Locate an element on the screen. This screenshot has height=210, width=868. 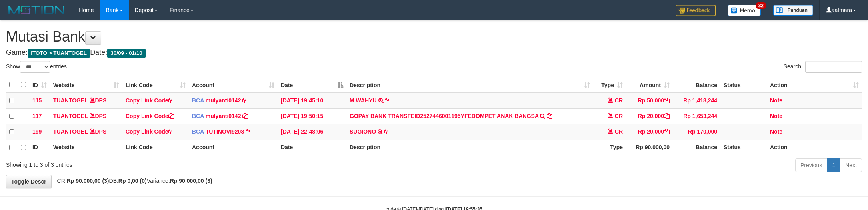
input: Search: is located at coordinates (833, 67).